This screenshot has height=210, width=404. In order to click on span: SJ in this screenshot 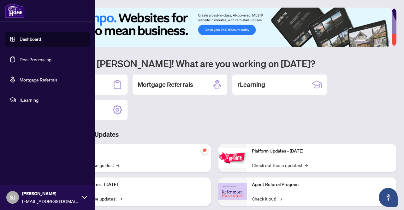, I will do `click(13, 197)`.